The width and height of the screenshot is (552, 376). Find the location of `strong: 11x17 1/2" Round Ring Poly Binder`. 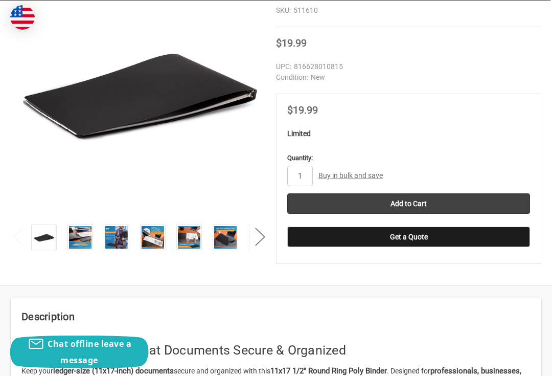

strong: 11x17 1/2" Round Ring Poly Binder is located at coordinates (329, 371).